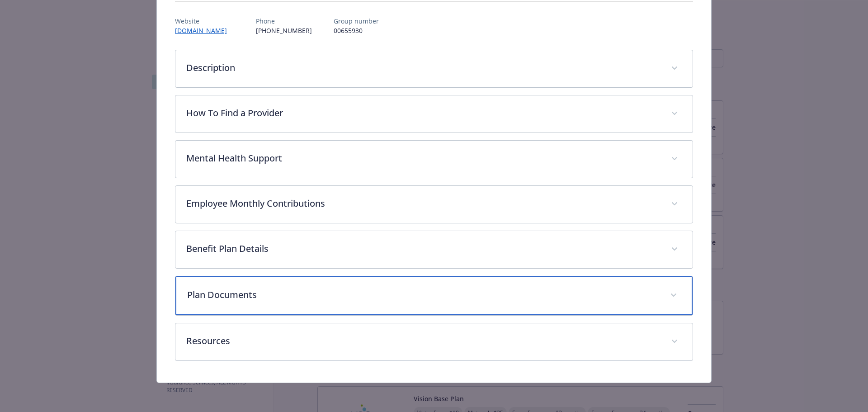  What do you see at coordinates (356, 21) in the screenshot?
I see `p: Group number` at bounding box center [356, 21].